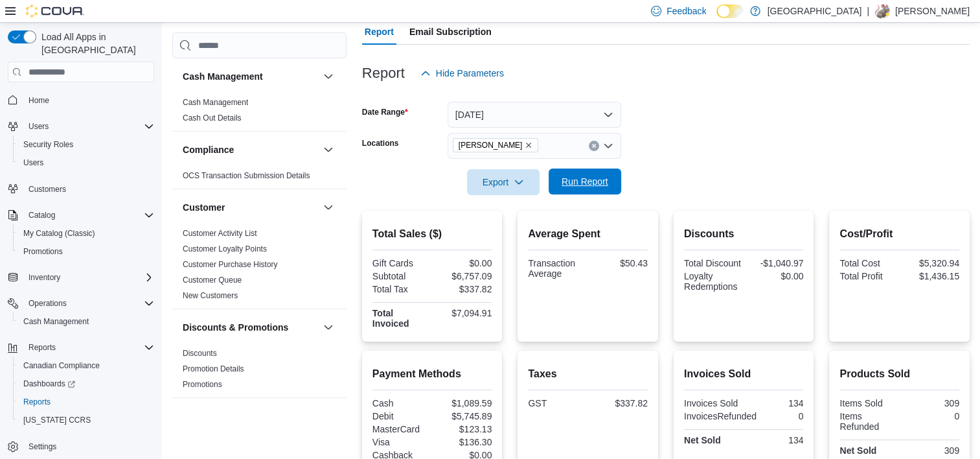  I want to click on h2: Taxes, so click(587, 374).